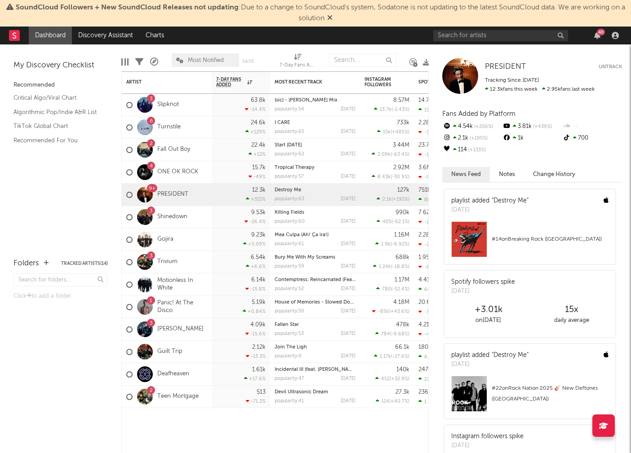 This screenshot has height=453, width=631. What do you see at coordinates (289, 154) in the screenshot?
I see `div: popularity: 62` at bounding box center [289, 154].